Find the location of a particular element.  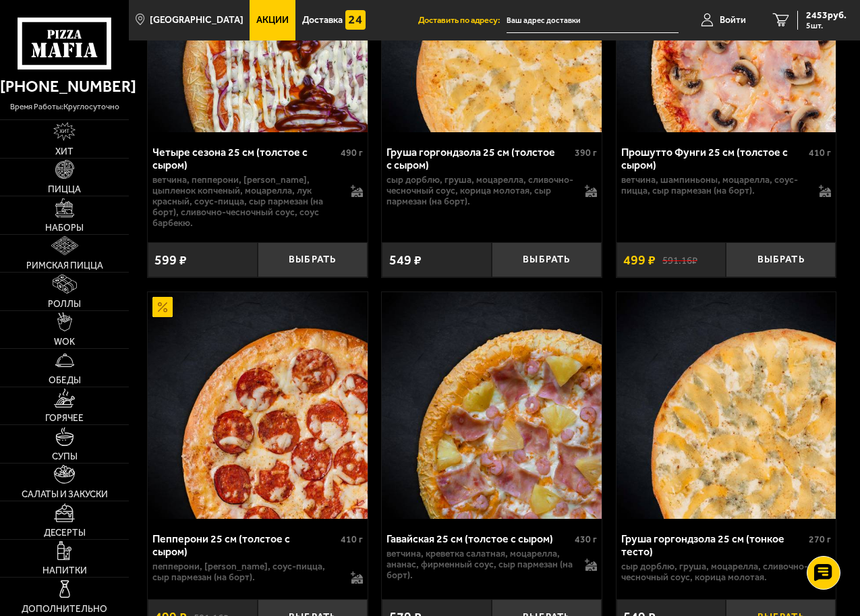

span: Десерты is located at coordinates (64, 533).